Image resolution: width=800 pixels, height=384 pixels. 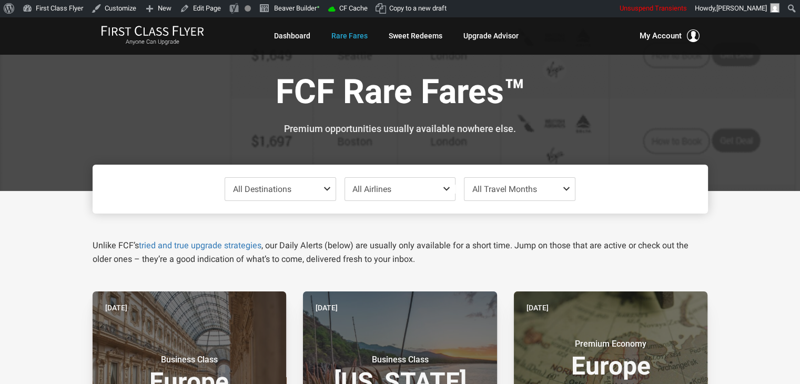 What do you see at coordinates (415, 36) in the screenshot?
I see `a: Sweet Redeems` at bounding box center [415, 36].